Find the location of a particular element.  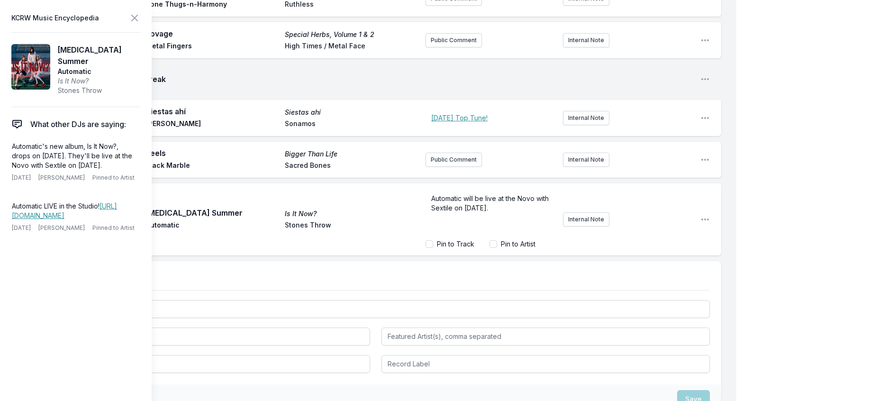

span: What other DJs are saying: is located at coordinates (78, 124).